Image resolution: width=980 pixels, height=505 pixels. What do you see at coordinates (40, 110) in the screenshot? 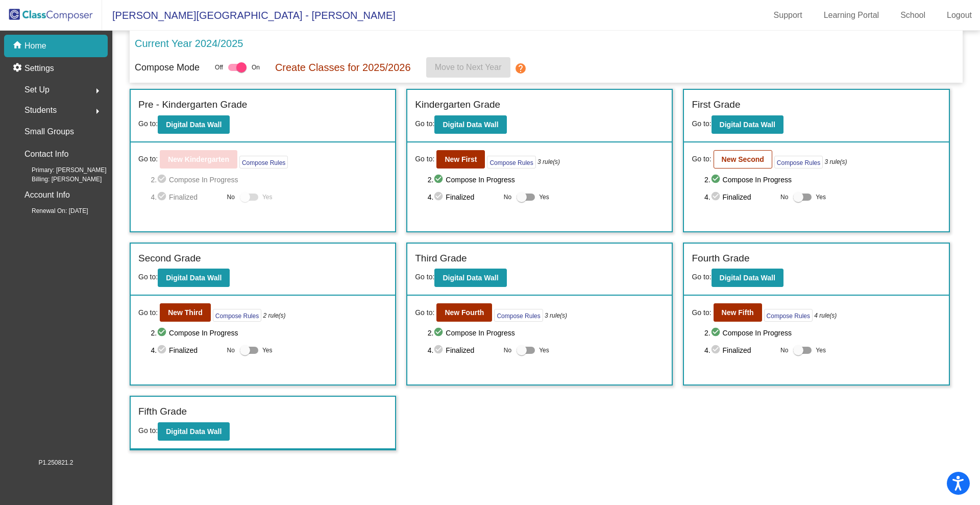
I see `span: Students` at bounding box center [40, 110].